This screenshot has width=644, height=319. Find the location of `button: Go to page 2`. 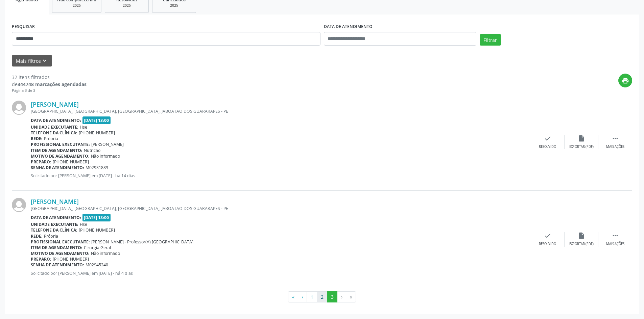

button: Go to page 2 is located at coordinates (322, 297).